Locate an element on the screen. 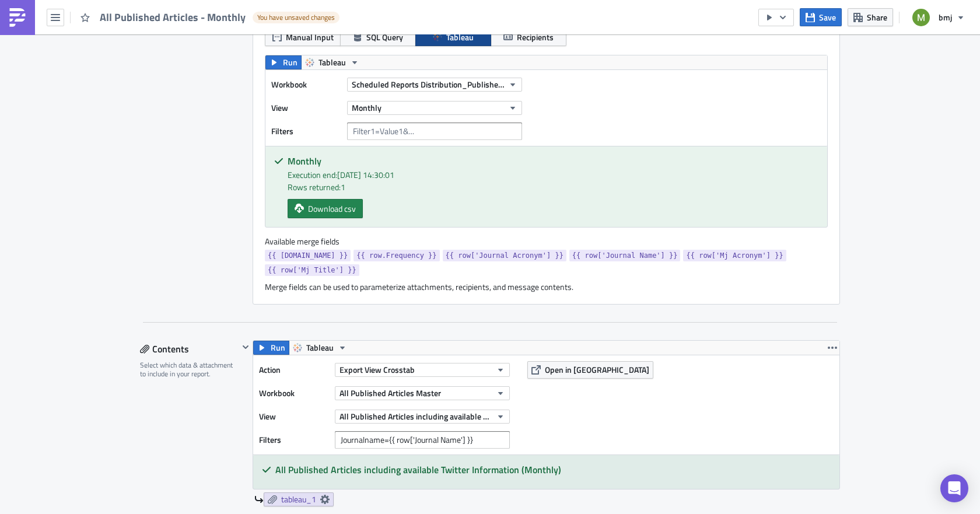 The height and width of the screenshot is (514, 980). span: Manual Input is located at coordinates (310, 36).